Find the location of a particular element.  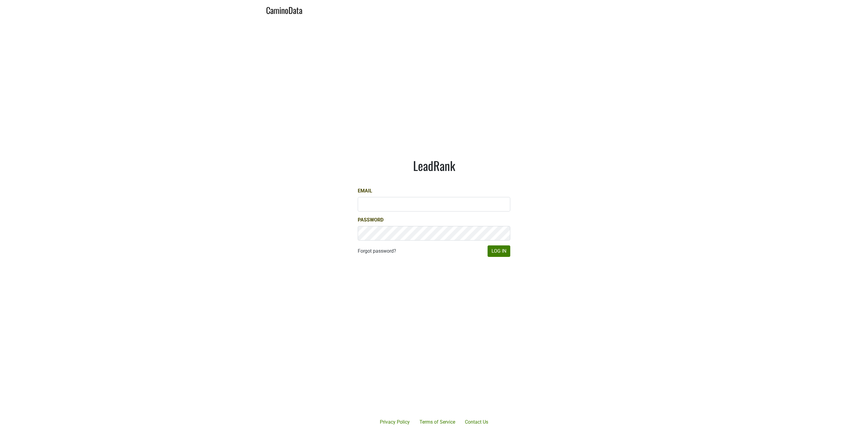

a: Forgot password? is located at coordinates (377, 251).